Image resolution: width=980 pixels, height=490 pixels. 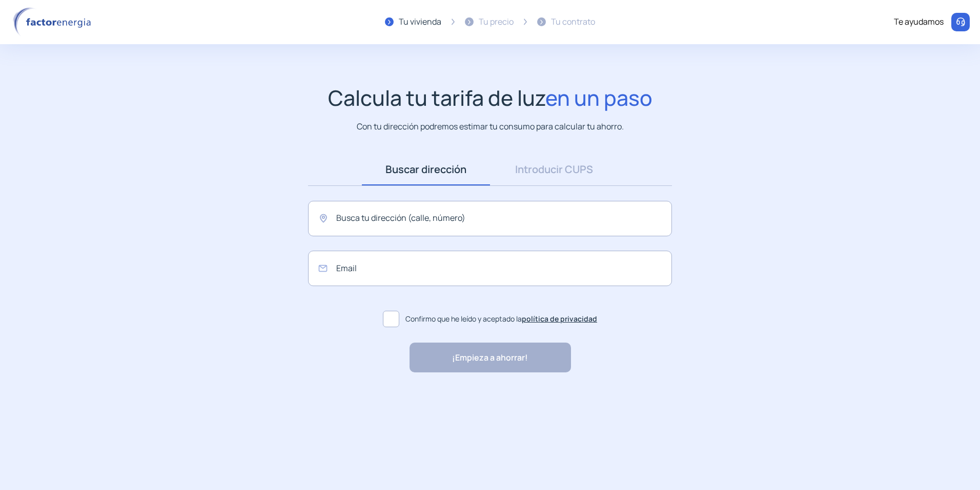 I want to click on a: Buscar dirección, so click(x=426, y=169).